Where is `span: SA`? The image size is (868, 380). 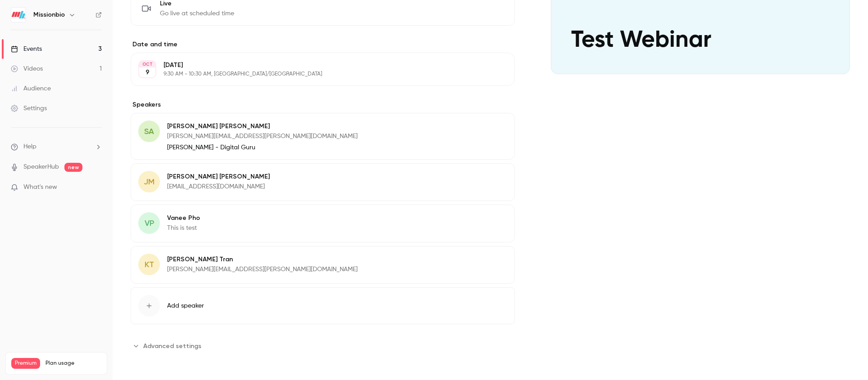
span: SA is located at coordinates (149, 132).